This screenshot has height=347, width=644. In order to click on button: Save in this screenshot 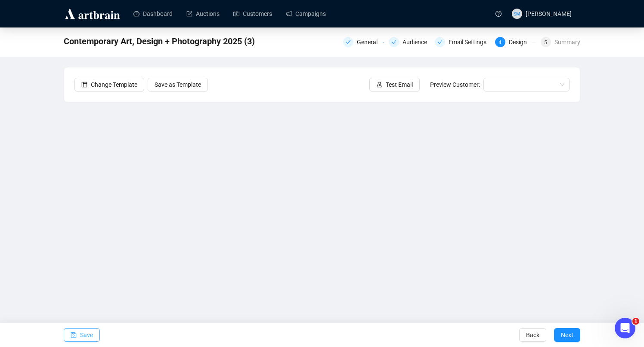, I will do `click(82, 336)`.